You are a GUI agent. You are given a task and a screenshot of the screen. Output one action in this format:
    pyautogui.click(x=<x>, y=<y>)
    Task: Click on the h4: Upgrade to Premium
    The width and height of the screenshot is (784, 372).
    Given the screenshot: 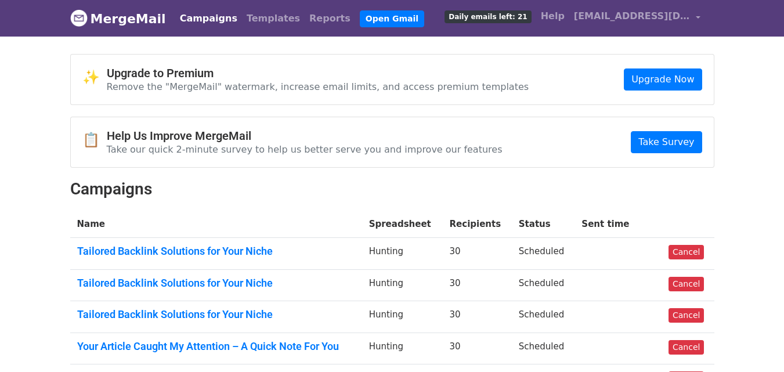 What is the action you would take?
    pyautogui.click(x=318, y=73)
    